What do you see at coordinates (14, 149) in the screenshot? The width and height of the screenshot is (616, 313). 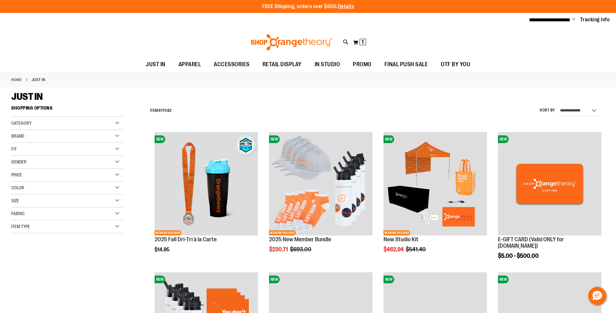 I see `span: Fit` at bounding box center [14, 149].